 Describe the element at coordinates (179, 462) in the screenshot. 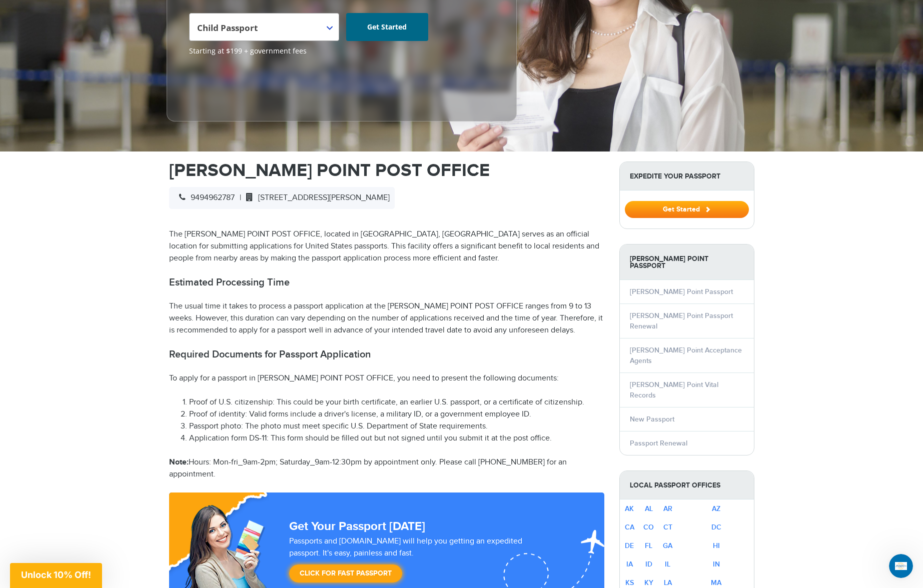

I see `strong: Note:` at that location.